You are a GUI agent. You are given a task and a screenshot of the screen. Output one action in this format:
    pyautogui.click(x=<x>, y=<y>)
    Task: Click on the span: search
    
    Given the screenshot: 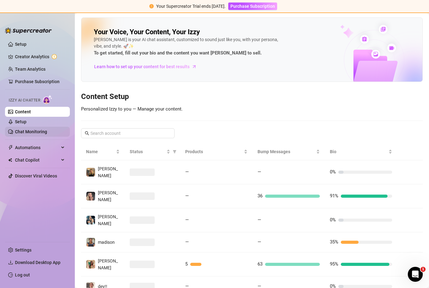 What is the action you would take?
    pyautogui.click(x=87, y=133)
    